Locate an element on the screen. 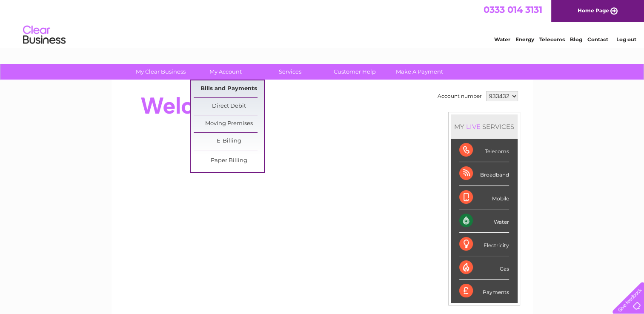 Image resolution: width=644 pixels, height=314 pixels. a: Customer Help is located at coordinates (354, 71).